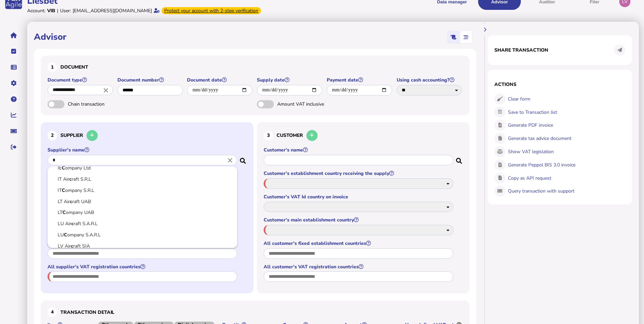 This screenshot has width=644, height=324. I want to click on a: IT Air raft S.R.L, so click(142, 179).